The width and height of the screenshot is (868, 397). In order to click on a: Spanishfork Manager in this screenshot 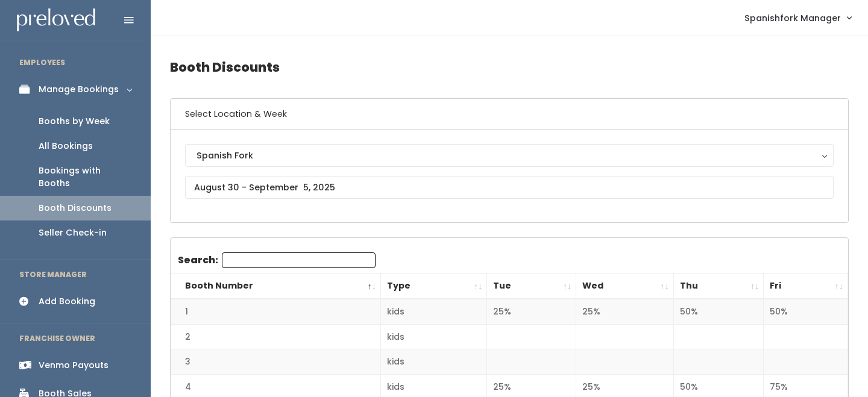, I will do `click(798, 17)`.